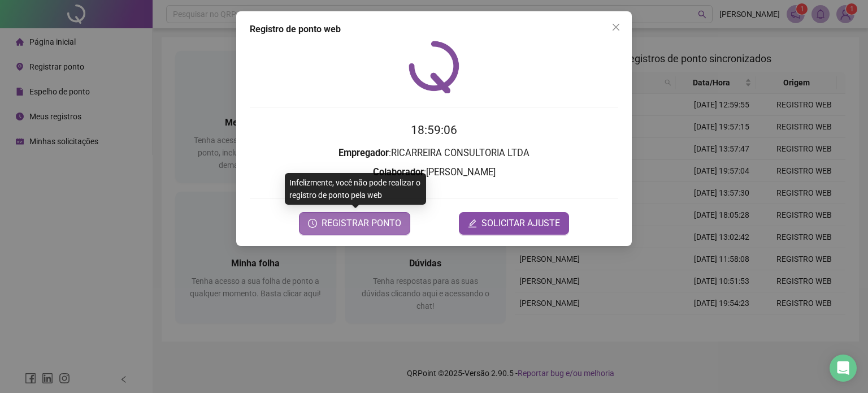 The height and width of the screenshot is (393, 868). Describe the element at coordinates (514, 223) in the screenshot. I see `button: editSOLICITAR AJUSTE` at that location.